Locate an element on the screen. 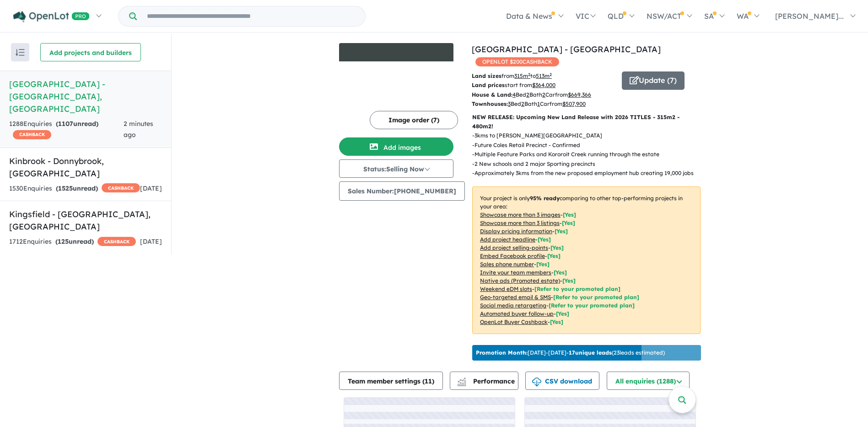 This screenshot has width=868, height=427. button: Status:Selling Now is located at coordinates (396, 169).